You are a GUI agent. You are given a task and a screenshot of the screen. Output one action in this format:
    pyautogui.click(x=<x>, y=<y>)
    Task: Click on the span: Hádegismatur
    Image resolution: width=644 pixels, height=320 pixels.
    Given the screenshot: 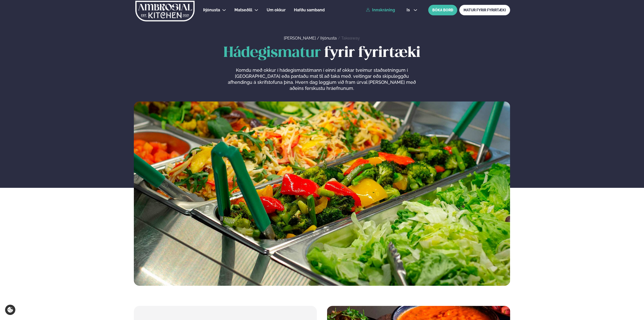 What is the action you would take?
    pyautogui.click(x=272, y=53)
    